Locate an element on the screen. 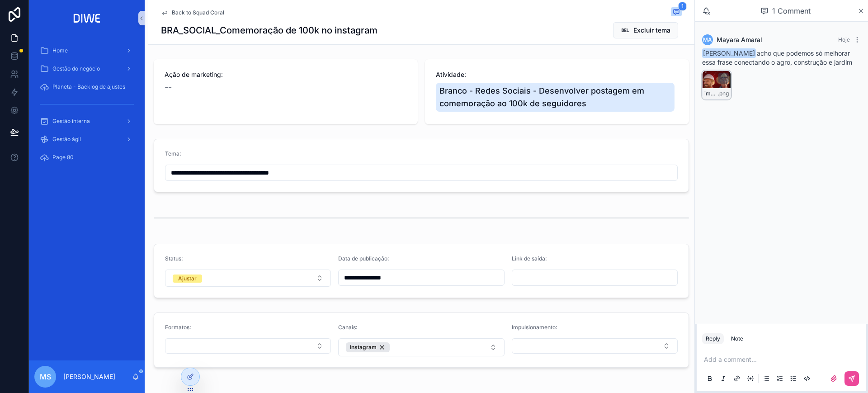 This screenshot has height=393, width=868. span: Formatos: is located at coordinates (178, 327).